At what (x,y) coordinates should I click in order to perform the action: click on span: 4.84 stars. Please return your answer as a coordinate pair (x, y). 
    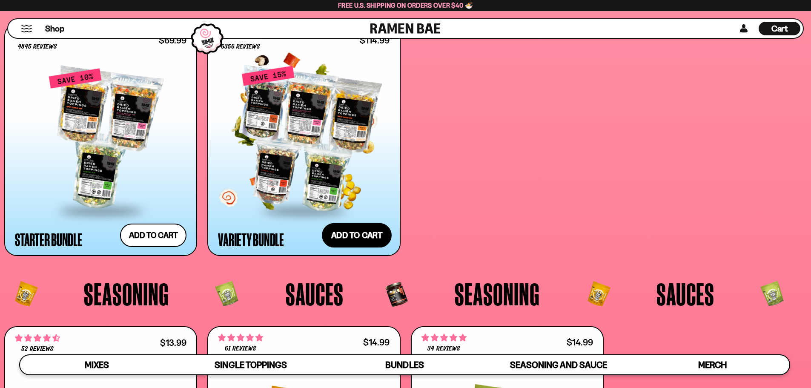
    Looking at the image, I should click on (241, 338).